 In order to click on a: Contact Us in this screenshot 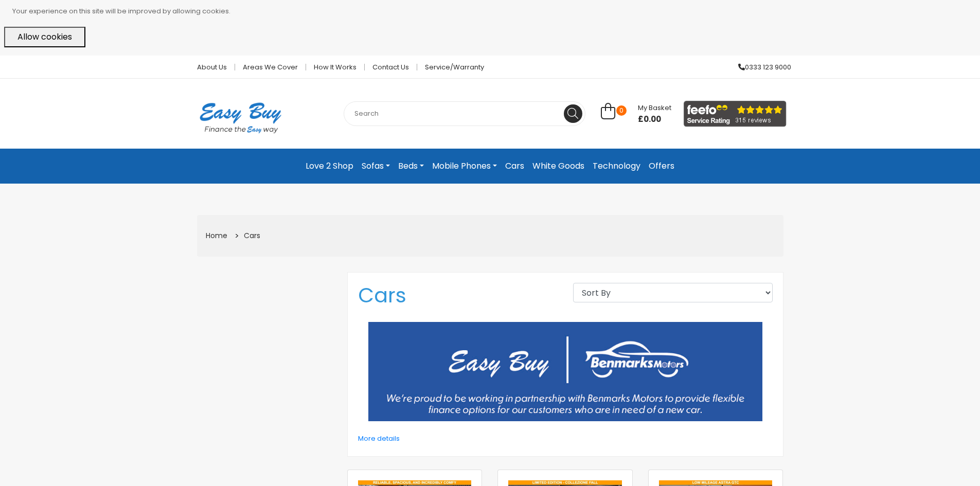, I will do `click(391, 67)`.